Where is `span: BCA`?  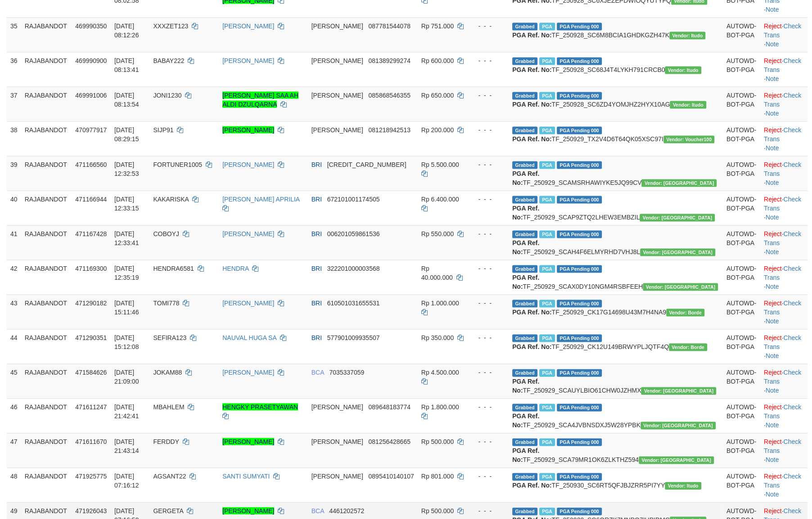
span: BCA is located at coordinates (317, 372).